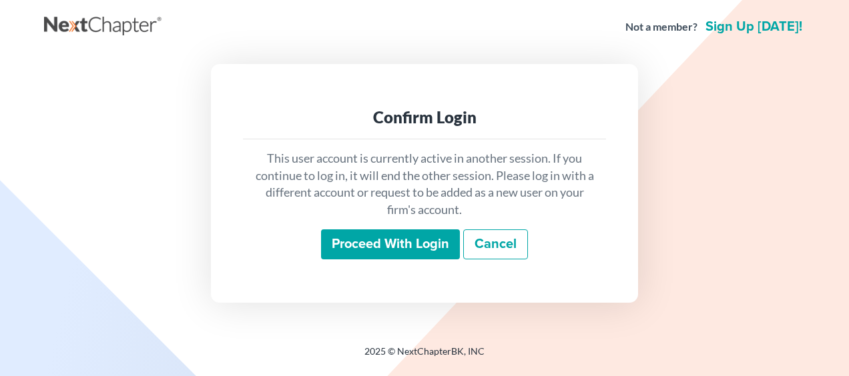 The width and height of the screenshot is (849, 376). I want to click on strong: Not a member?, so click(661, 27).